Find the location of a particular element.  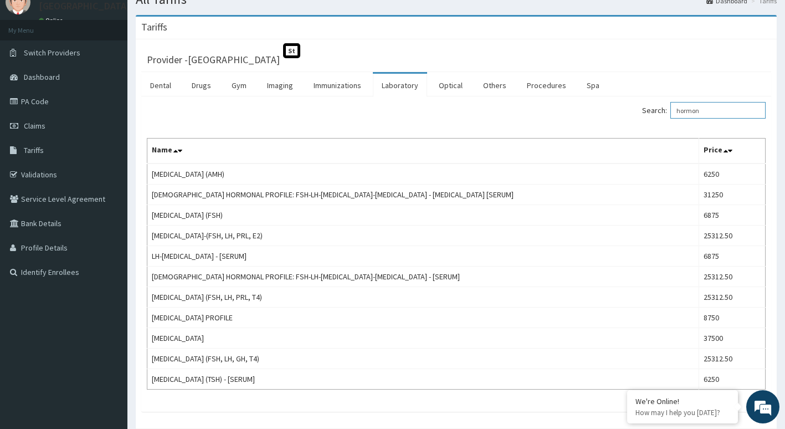

h3: Tariffs is located at coordinates (154, 27).